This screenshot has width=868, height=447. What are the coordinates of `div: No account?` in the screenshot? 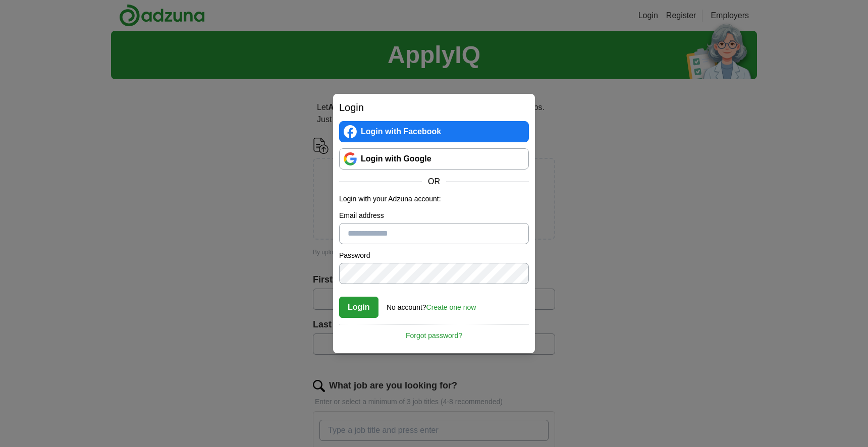 It's located at (431, 305).